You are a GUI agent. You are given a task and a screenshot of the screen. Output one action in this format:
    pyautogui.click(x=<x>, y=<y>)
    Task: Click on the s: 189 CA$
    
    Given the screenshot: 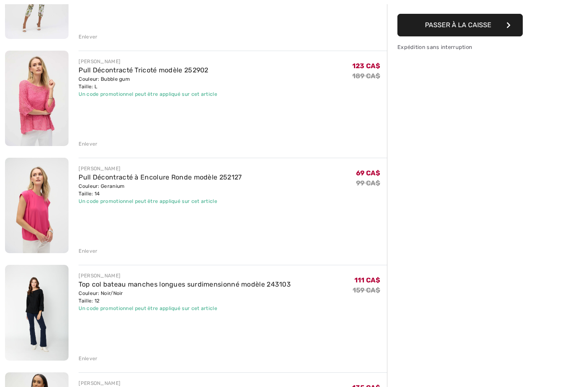 What is the action you would take?
    pyautogui.click(x=366, y=76)
    